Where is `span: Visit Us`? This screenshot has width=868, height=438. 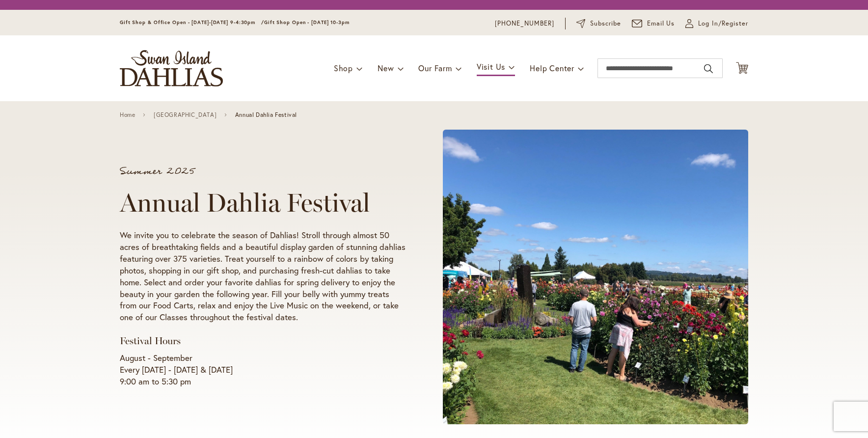 span: Visit Us is located at coordinates (491, 67).